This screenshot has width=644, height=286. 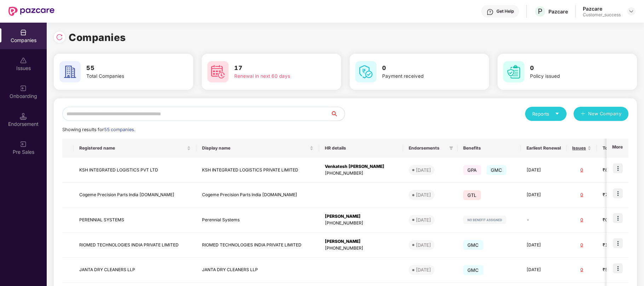 I want to click on span: 55 companies., so click(x=119, y=129).